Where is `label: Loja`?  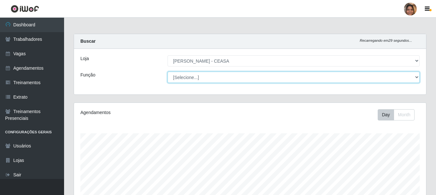 label: Loja is located at coordinates (85, 58).